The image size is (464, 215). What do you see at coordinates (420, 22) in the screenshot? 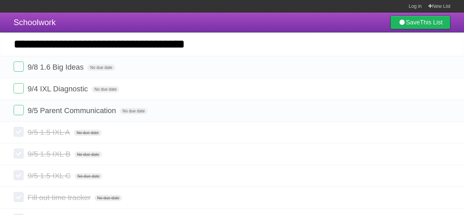
I see `a: SaveThis List` at bounding box center [420, 22].